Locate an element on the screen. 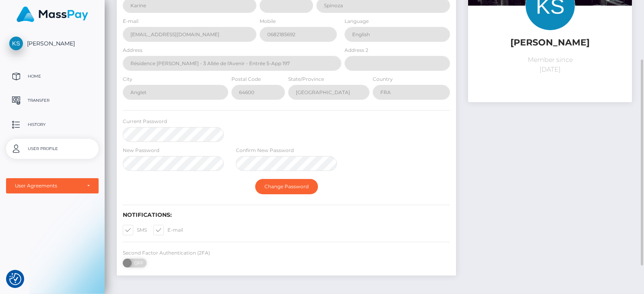 The image size is (644, 294). img: MassPay is located at coordinates (53, 14).